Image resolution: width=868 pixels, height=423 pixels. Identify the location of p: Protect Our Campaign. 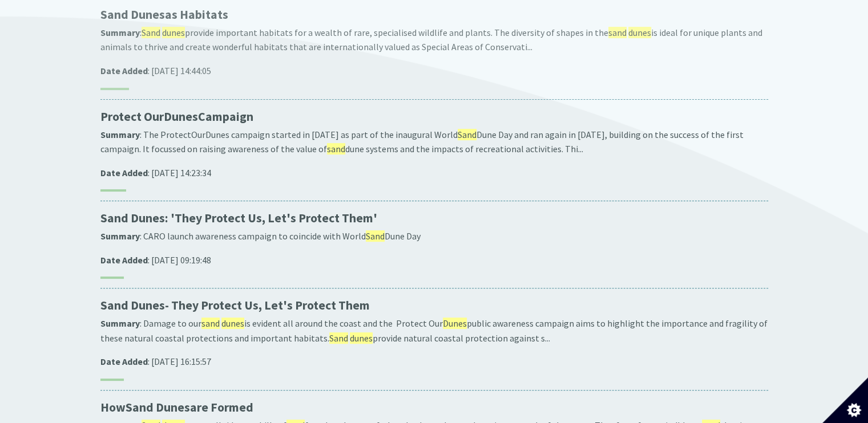
(434, 117).